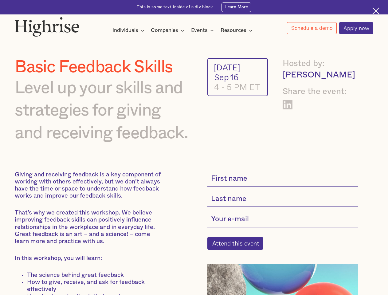 The image size is (388, 295). I want to click on p: In this workshop, you will learn:, so click(89, 258).